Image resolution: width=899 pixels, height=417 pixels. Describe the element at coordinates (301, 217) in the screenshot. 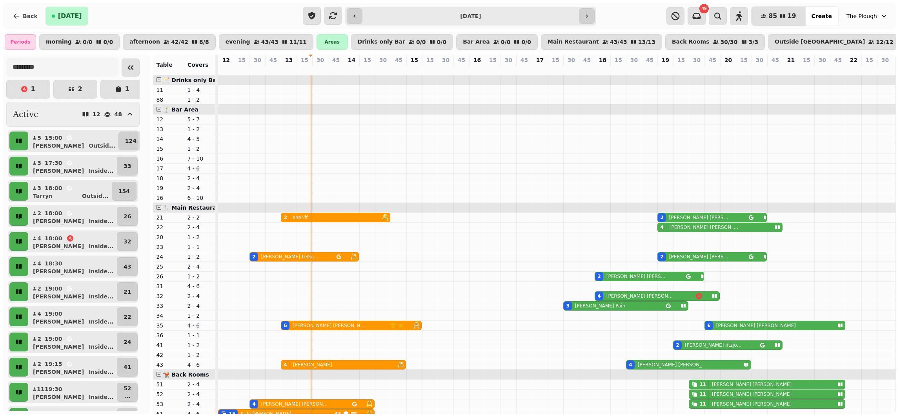

I see `p: sheriff` at that location.